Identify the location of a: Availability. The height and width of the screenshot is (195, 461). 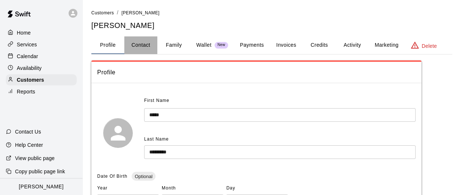
(41, 68).